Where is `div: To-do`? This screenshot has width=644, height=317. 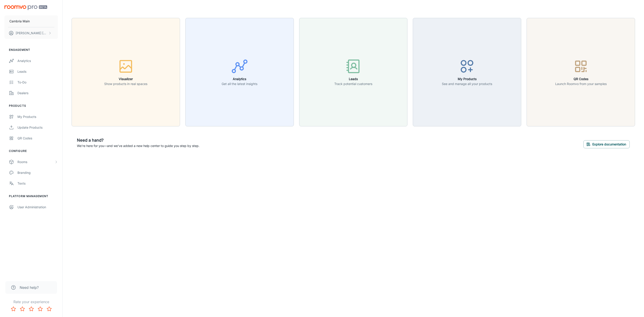
div: To-do is located at coordinates (38, 82).